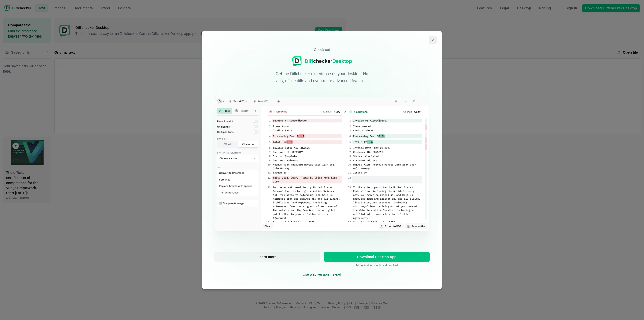 This screenshot has height=320, width=644. What do you see at coordinates (309, 61) in the screenshot?
I see `span: Diff` at bounding box center [309, 61].